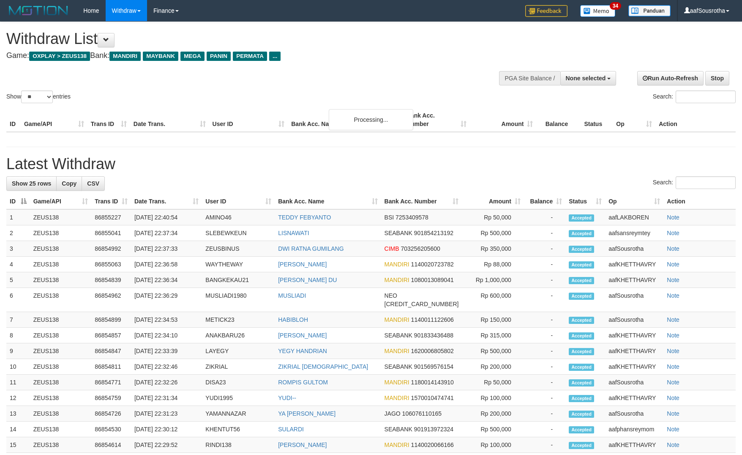 The width and height of the screenshot is (742, 455). What do you see at coordinates (250, 56) in the screenshot?
I see `span: PERMATA` at bounding box center [250, 56].